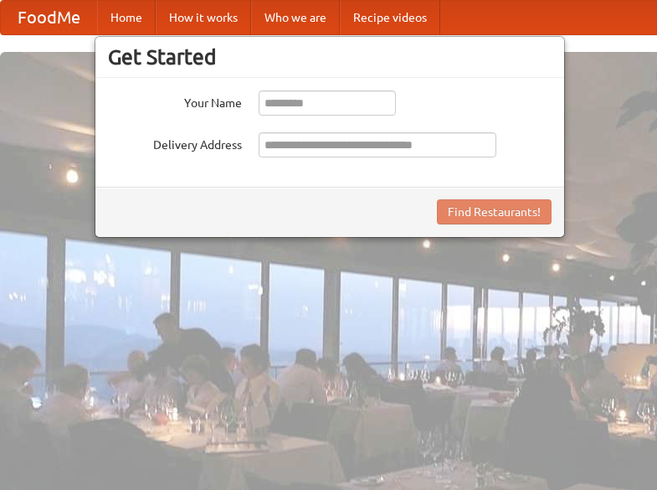  Describe the element at coordinates (49, 18) in the screenshot. I see `a: FoodMe` at that location.